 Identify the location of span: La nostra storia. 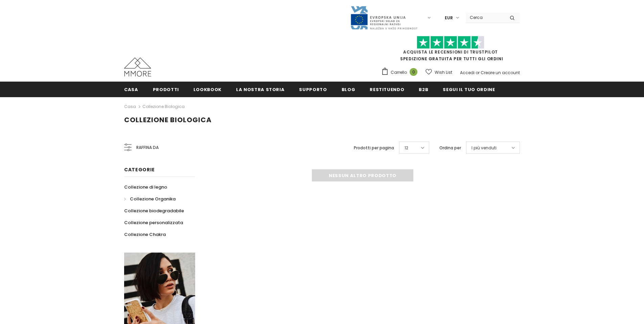
(260, 89).